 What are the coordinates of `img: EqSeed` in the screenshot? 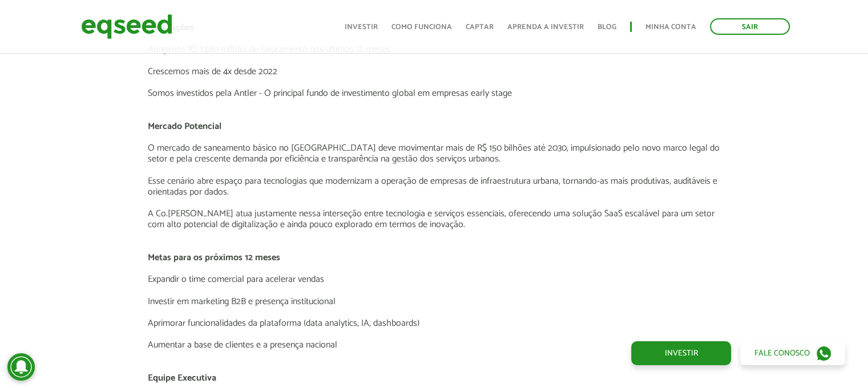 It's located at (127, 26).